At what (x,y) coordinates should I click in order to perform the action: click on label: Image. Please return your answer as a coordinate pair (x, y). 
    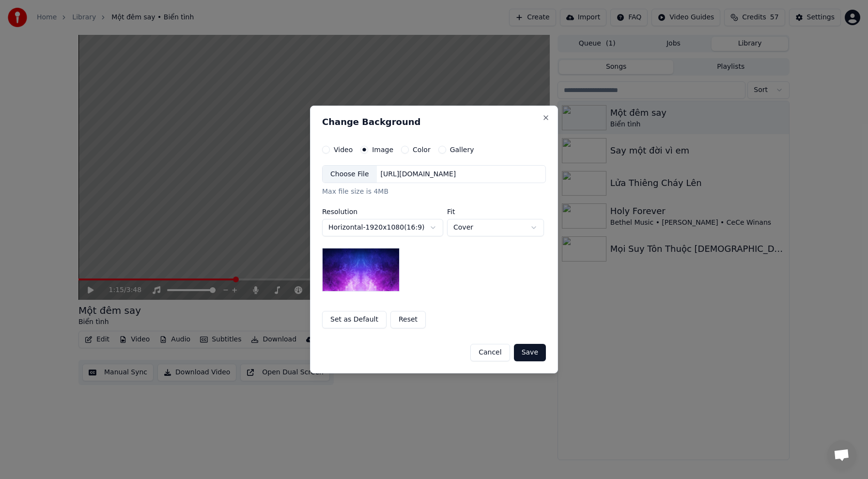
    Looking at the image, I should click on (383, 150).